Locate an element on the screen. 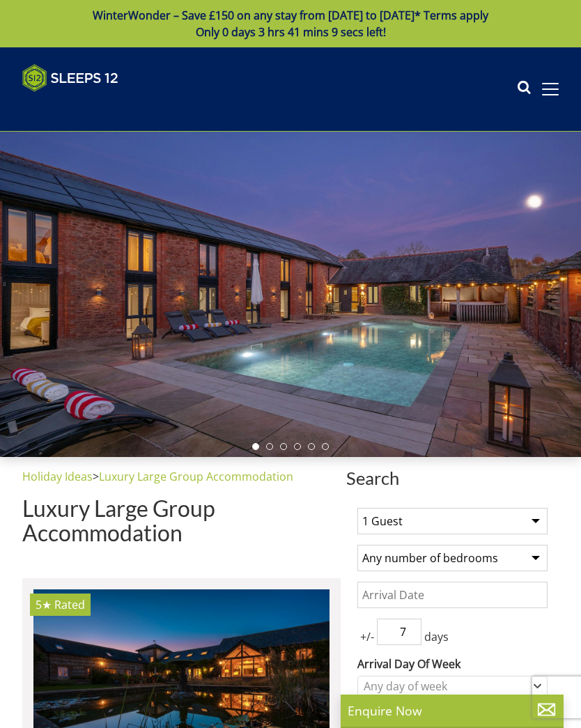 The width and height of the screenshot is (581, 728). span: House On The Hill has a 5 star rating under the Quality in Tourism Scheme is located at coordinates (43, 605).